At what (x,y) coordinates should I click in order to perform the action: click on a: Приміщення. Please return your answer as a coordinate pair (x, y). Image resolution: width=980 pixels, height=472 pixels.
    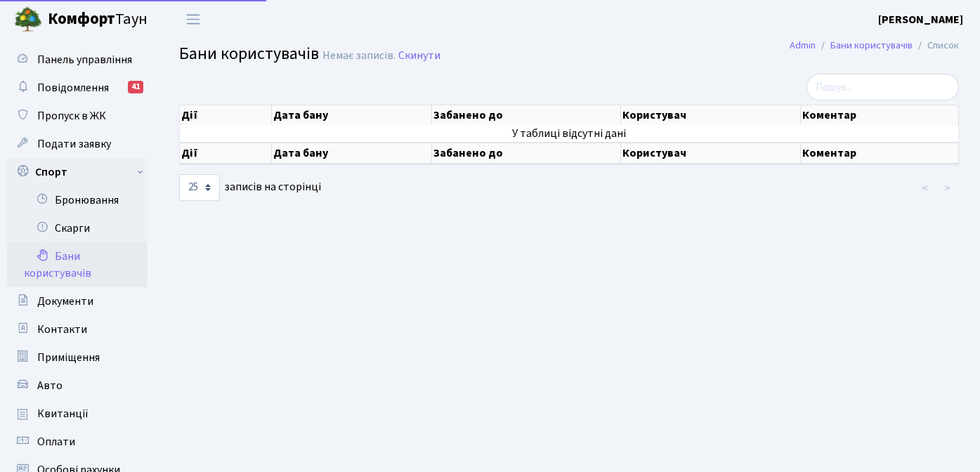
    Looking at the image, I should click on (77, 358).